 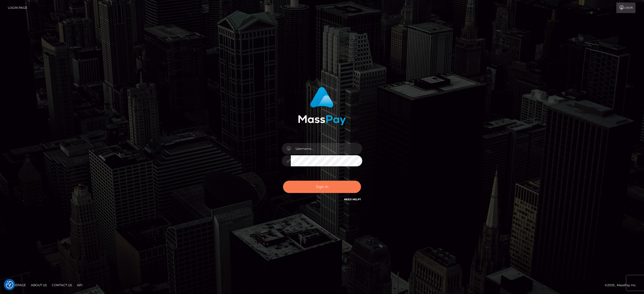 What do you see at coordinates (322, 106) in the screenshot?
I see `img: MassPay Login` at bounding box center [322, 106].